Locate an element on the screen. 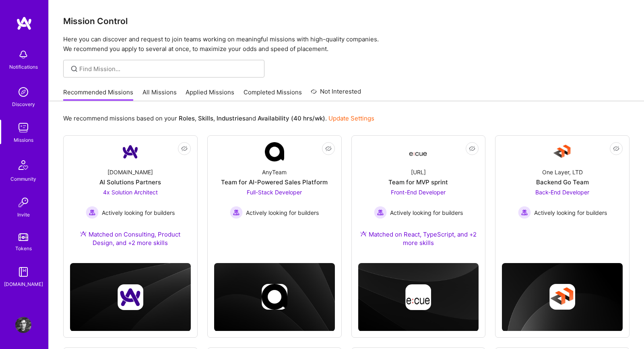  a: Recommended Missions is located at coordinates (98, 95).